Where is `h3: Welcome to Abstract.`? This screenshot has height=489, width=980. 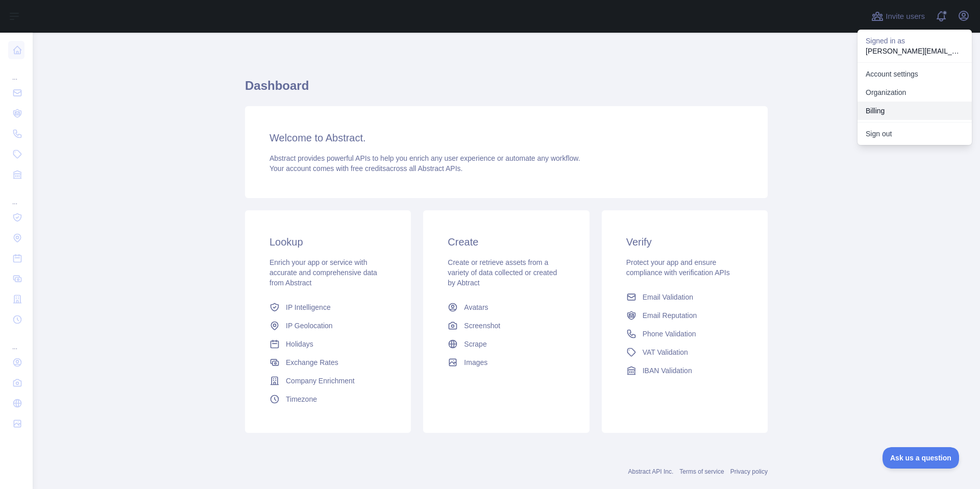 h3: Welcome to Abstract. is located at coordinates (506, 138).